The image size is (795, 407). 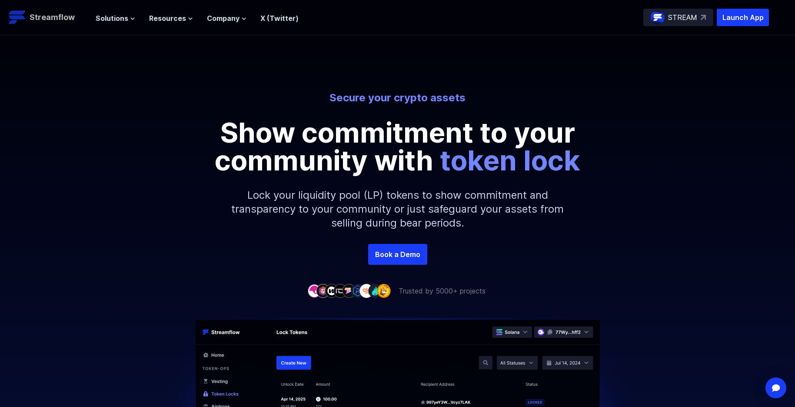 I want to click on a: Book a Demo, so click(x=398, y=254).